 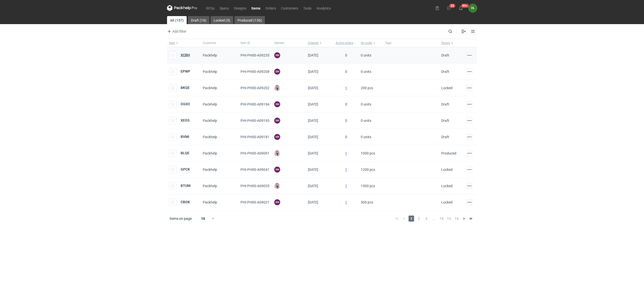 I want to click on span: PHI-PH00-A09208, so click(x=255, y=72).